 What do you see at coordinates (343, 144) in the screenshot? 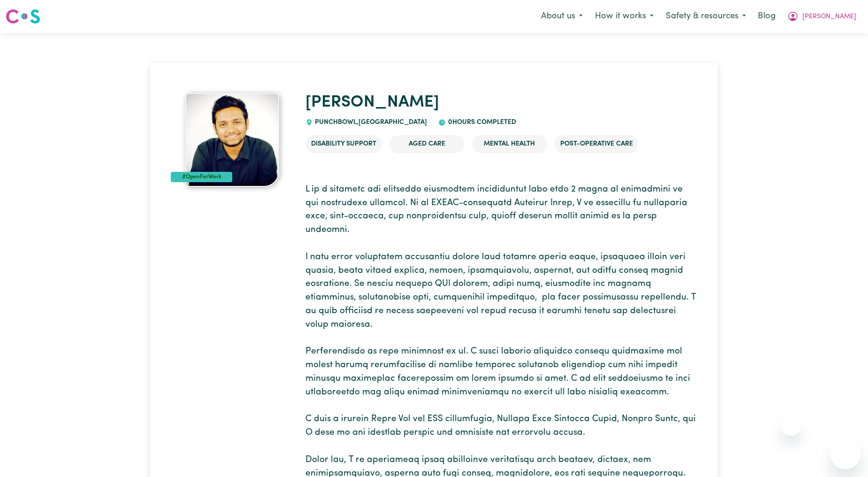
I see `li: Disability Support` at bounding box center [343, 144].